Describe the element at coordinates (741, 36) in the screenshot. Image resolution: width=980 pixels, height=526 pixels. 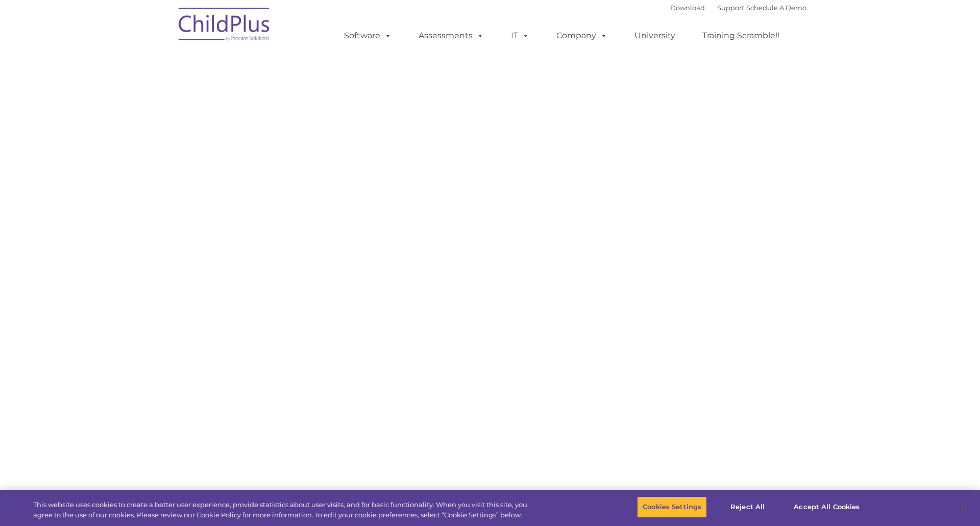
I see `a: Training Scramble!!` at that location.